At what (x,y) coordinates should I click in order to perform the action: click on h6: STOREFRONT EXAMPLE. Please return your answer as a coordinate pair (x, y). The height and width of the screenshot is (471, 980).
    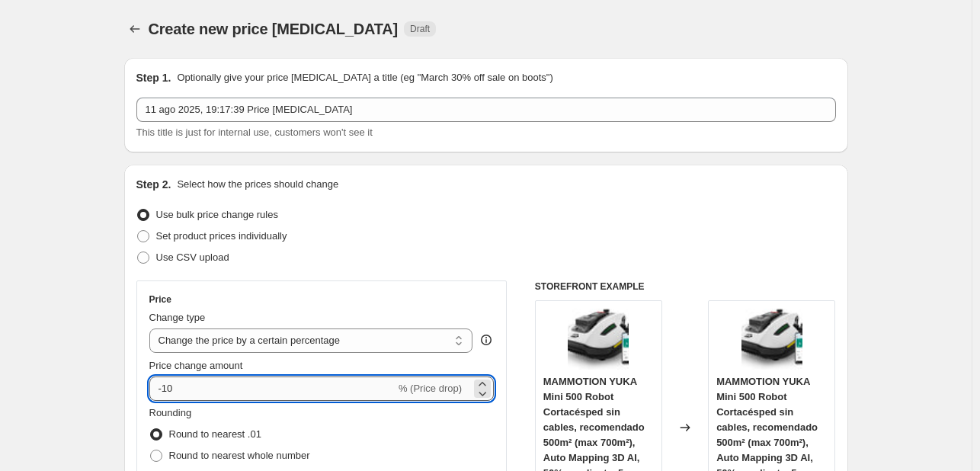
    Looking at the image, I should click on (684, 286).